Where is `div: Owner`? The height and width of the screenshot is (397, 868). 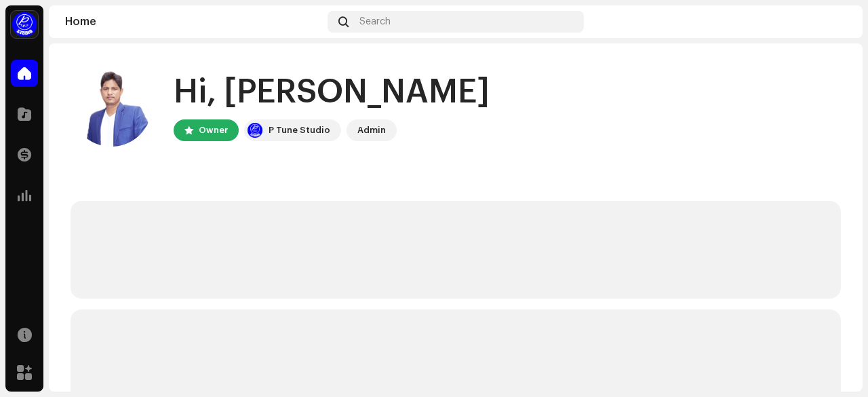
div: Owner is located at coordinates (213, 130).